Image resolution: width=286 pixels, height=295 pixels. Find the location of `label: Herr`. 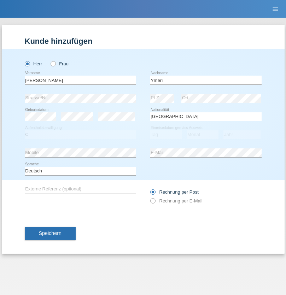

label: Herr is located at coordinates (34, 64).